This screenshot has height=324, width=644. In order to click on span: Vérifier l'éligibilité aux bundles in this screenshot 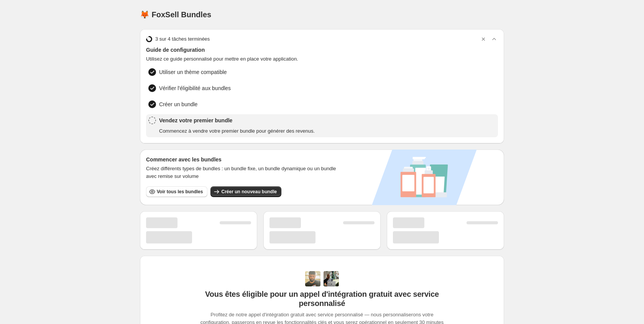, I will do `click(195, 88)`.